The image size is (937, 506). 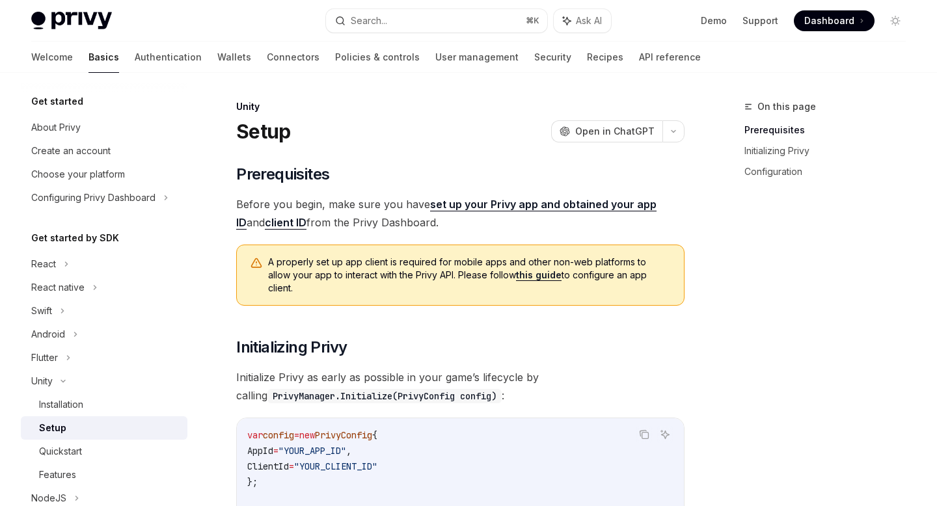 I want to click on div: Setup, so click(x=53, y=428).